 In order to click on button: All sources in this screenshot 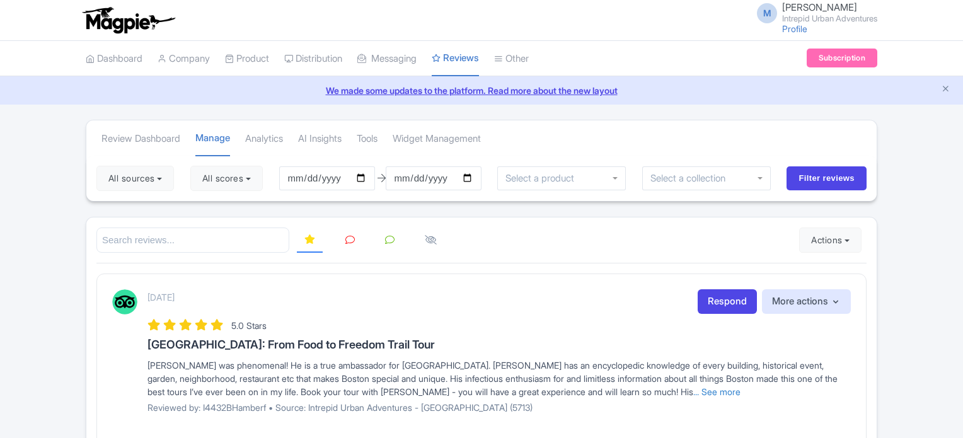, I will do `click(135, 178)`.